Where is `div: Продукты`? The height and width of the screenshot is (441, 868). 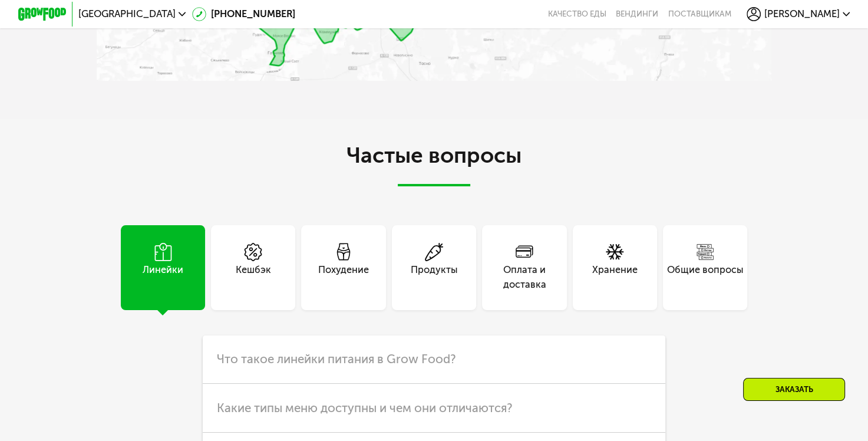 div: Продукты is located at coordinates (434, 277).